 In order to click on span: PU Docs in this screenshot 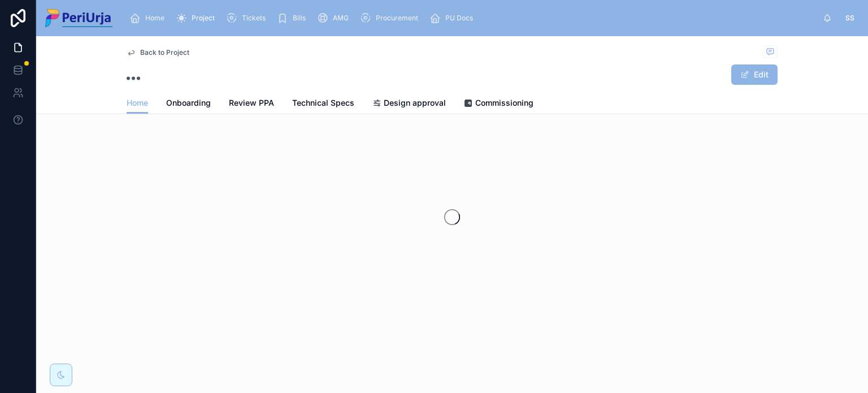, I will do `click(459, 18)`.